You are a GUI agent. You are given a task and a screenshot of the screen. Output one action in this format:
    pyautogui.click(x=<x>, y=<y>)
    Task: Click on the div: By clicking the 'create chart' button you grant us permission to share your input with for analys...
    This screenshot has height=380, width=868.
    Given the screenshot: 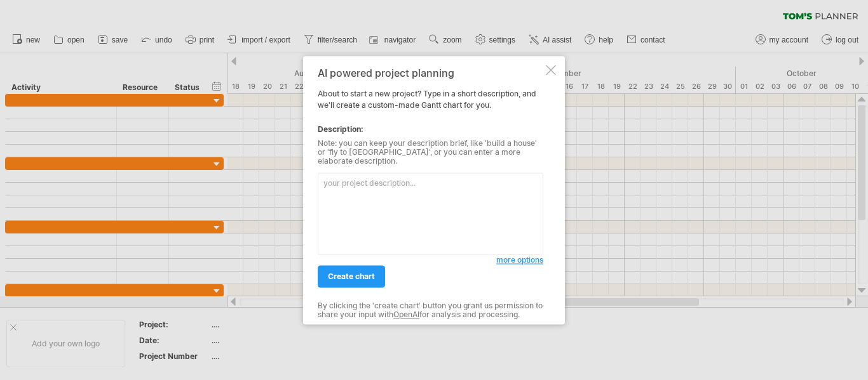 What is the action you would take?
    pyautogui.click(x=430, y=311)
    